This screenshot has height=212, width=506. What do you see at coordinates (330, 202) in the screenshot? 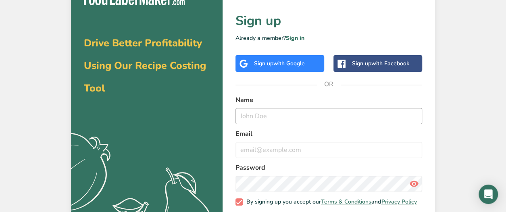
I see `span: By signing up you accept our and` at bounding box center [330, 202].